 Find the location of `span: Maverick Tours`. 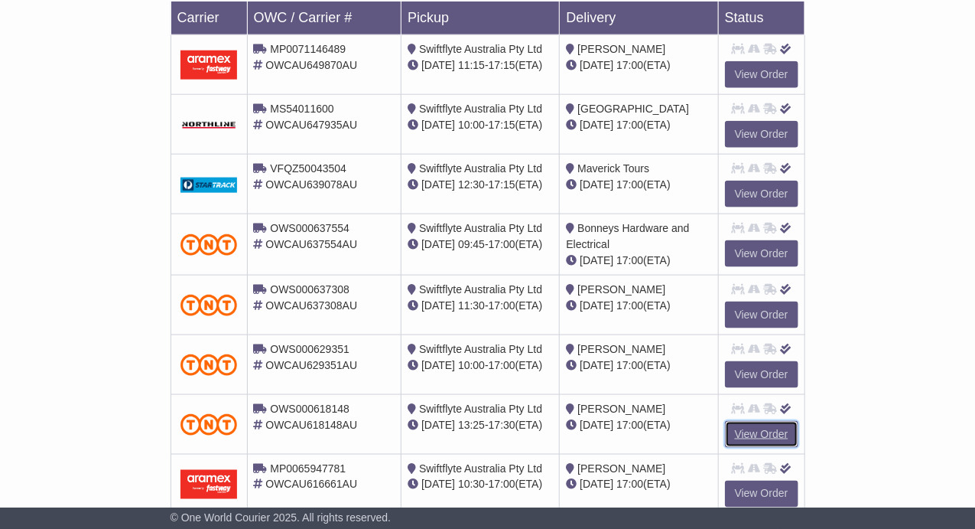

span: Maverick Tours is located at coordinates (613, 168).